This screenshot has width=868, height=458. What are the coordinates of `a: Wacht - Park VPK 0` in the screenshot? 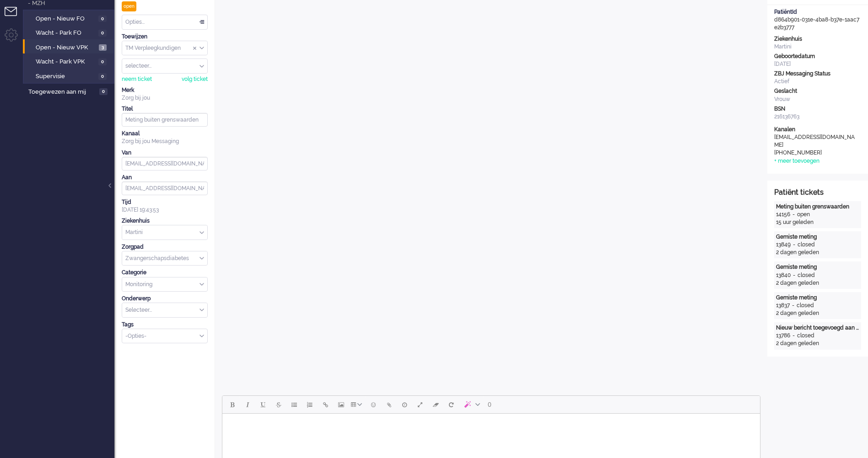 It's located at (70, 61).